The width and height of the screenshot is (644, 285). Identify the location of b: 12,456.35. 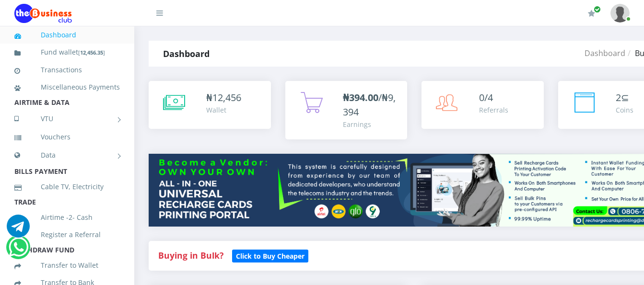
(92, 52).